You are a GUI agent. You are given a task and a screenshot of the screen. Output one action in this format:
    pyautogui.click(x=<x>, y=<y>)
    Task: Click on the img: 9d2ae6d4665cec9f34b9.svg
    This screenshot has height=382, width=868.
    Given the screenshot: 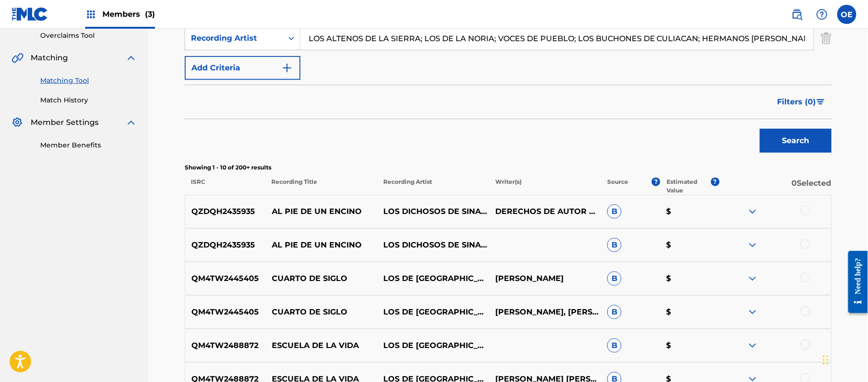 What is the action you would take?
    pyautogui.click(x=287, y=68)
    